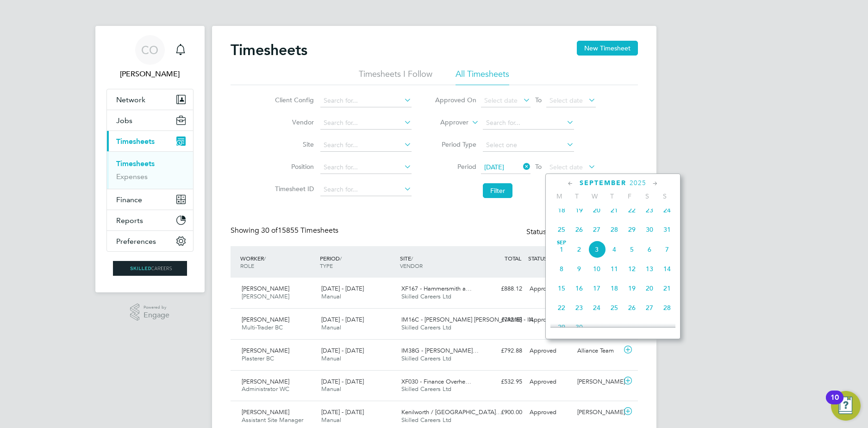 This screenshot has width=868, height=428. I want to click on div: 10, so click(835, 404).